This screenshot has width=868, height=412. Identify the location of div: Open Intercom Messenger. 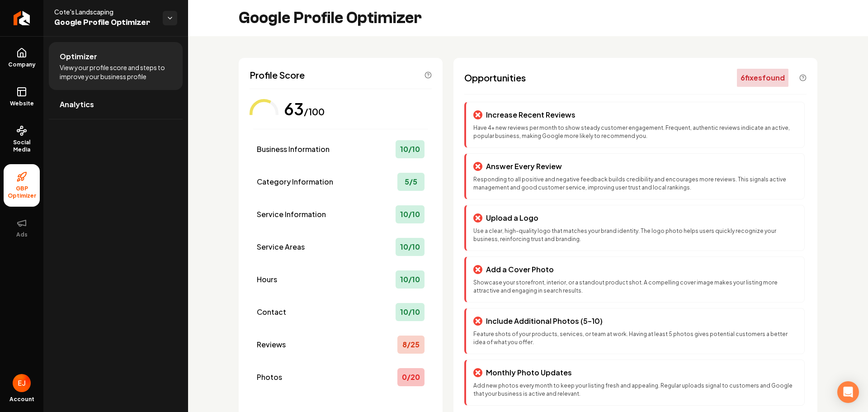
(848, 392).